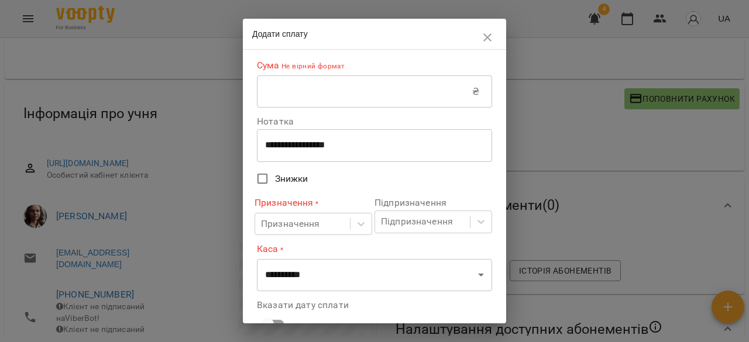  I want to click on div: Підпризначення, so click(417, 222).